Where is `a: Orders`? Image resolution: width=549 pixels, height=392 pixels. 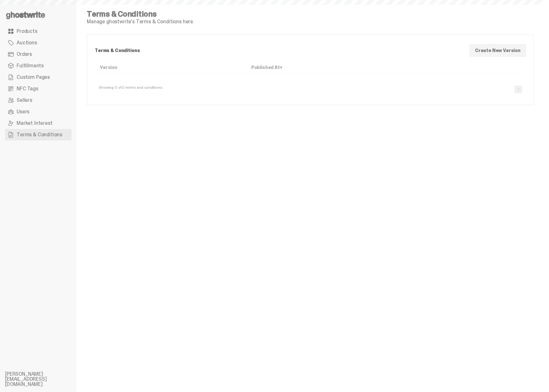
a: Orders is located at coordinates (38, 55).